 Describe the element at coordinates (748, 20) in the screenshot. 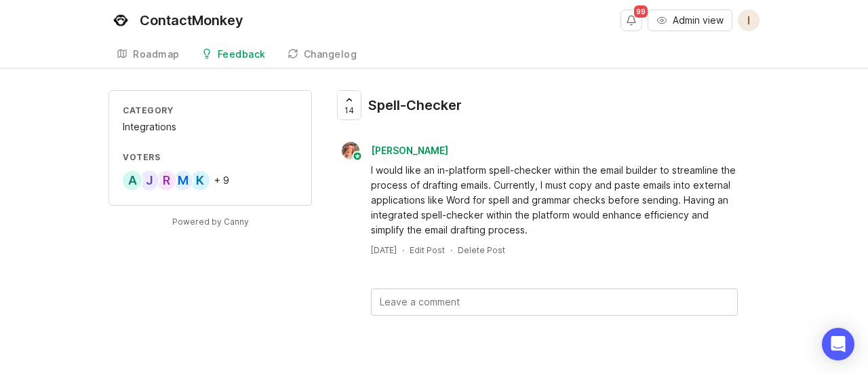

I see `button: I` at that location.